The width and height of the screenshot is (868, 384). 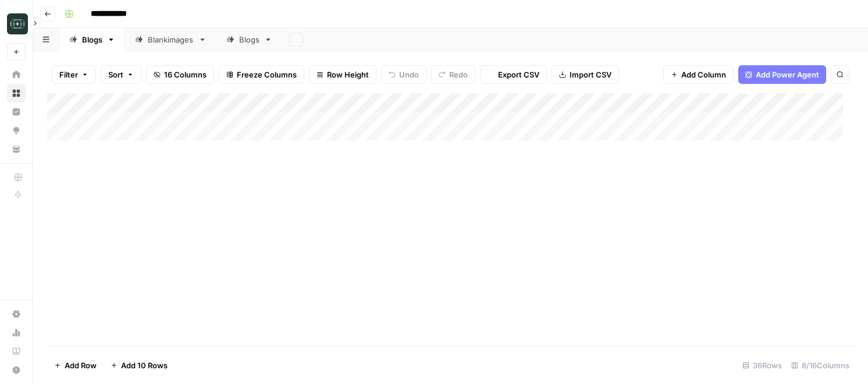 What do you see at coordinates (261, 75) in the screenshot?
I see `button: Freeze Columns` at bounding box center [261, 75].